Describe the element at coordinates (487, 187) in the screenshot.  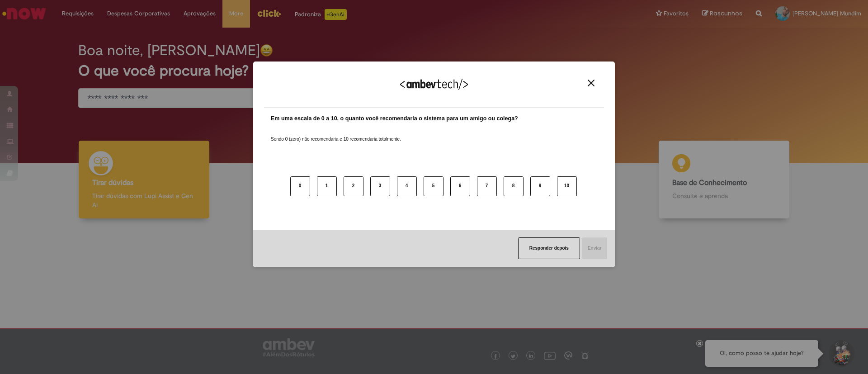
I see `button: 7` at that location.